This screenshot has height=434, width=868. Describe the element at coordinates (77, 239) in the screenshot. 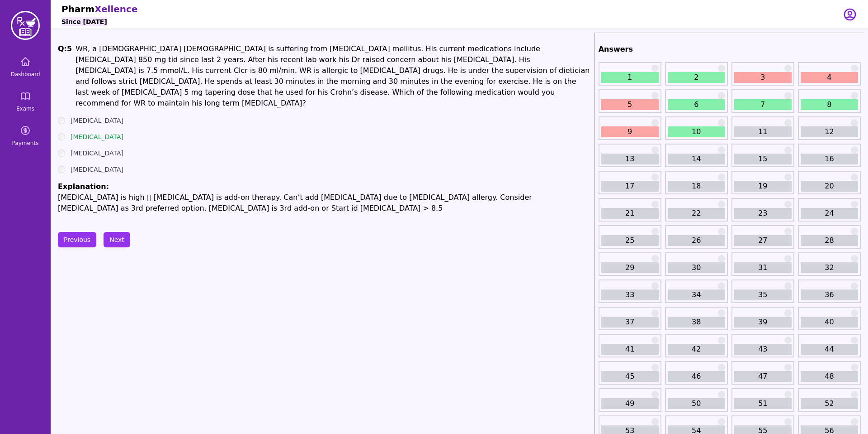

I see `button: Previous` at that location.